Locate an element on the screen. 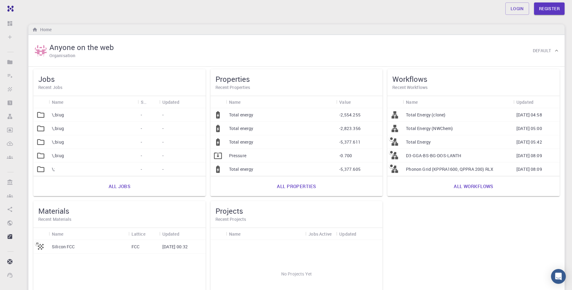 The image size is (572, 290). p: Phonon Grid (KPPRA1600, QPPRA 200) RLX is located at coordinates (450, 169).